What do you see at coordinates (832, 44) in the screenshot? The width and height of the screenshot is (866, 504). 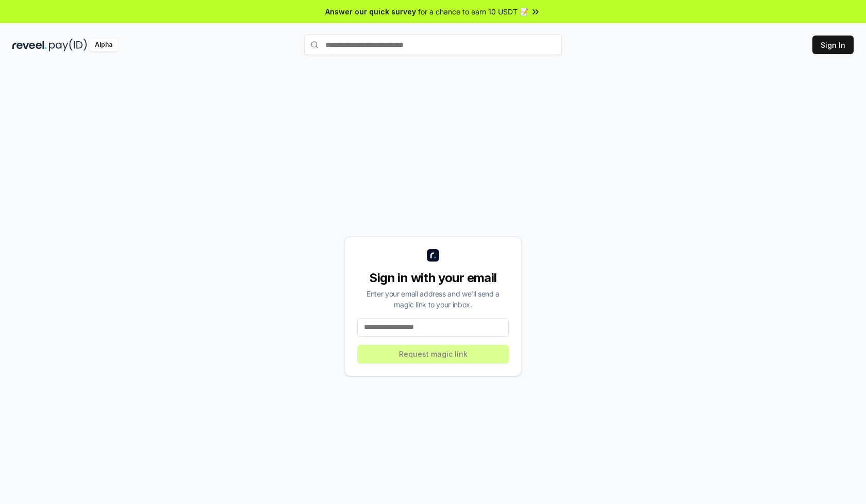 I see `button: Sign In` at bounding box center [832, 44].